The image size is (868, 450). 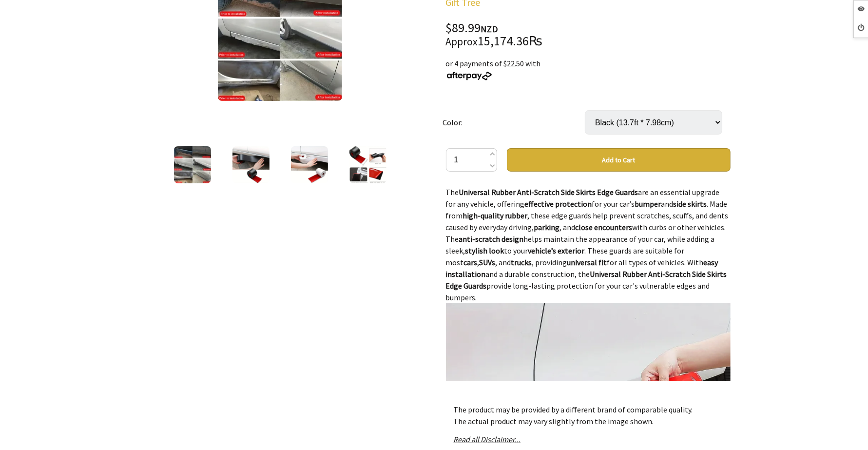 I want to click on strong: high-quality rubber, so click(x=495, y=215).